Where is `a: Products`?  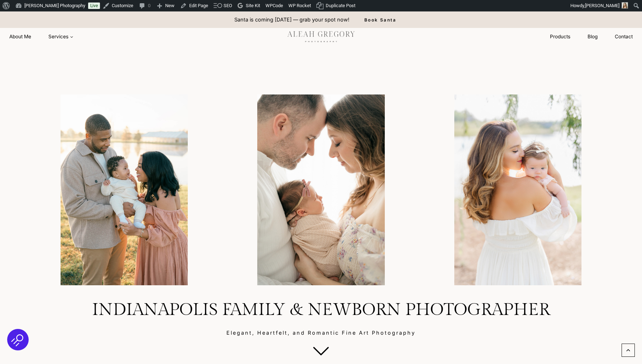
a: Products is located at coordinates (560, 36).